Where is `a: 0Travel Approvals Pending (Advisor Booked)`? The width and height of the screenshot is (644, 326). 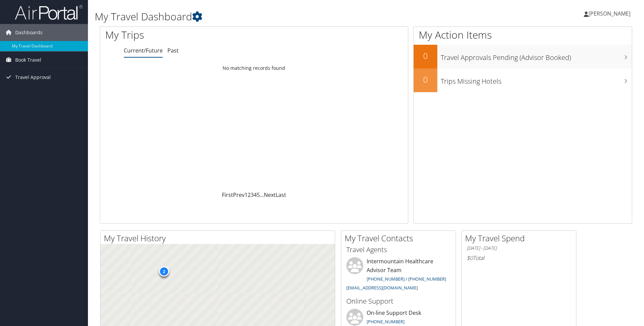 a: 0Travel Approvals Pending (Advisor Booked) is located at coordinates (523, 57).